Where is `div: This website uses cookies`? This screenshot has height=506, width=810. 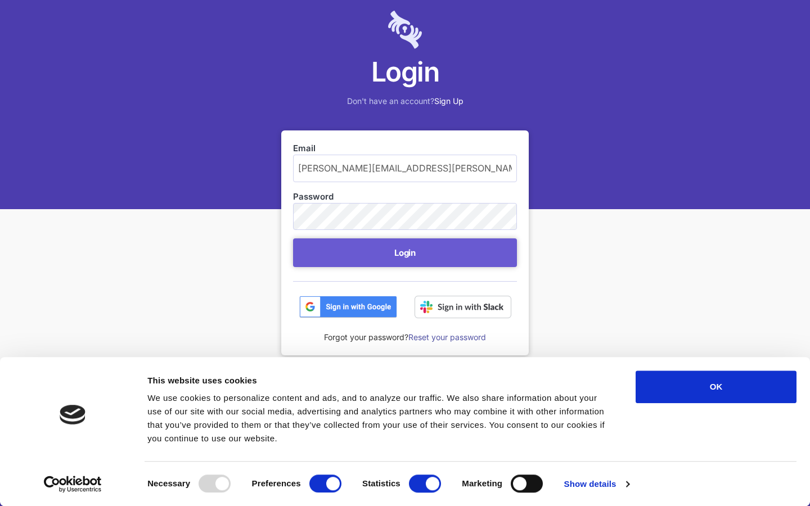
div: This website uses cookies is located at coordinates (379, 381).